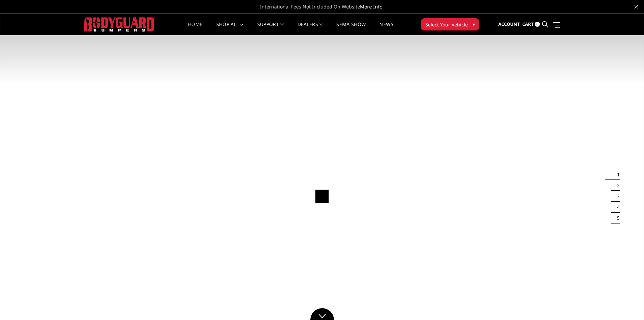  I want to click on a: Cart 0, so click(532, 25).